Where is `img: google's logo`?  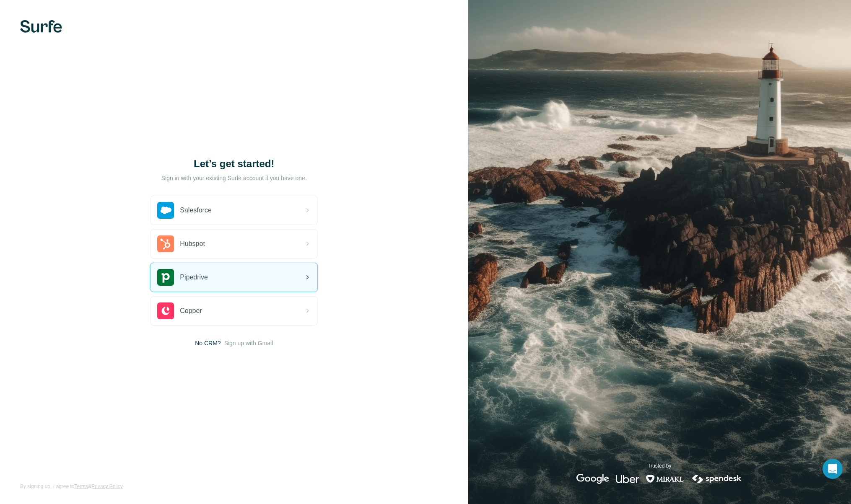 img: google's logo is located at coordinates (593, 479).